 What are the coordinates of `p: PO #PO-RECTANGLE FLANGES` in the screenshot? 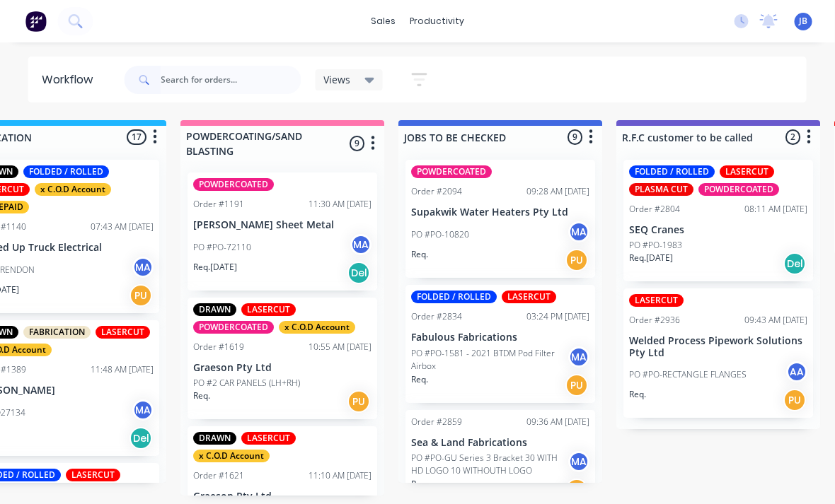 It's located at (688, 374).